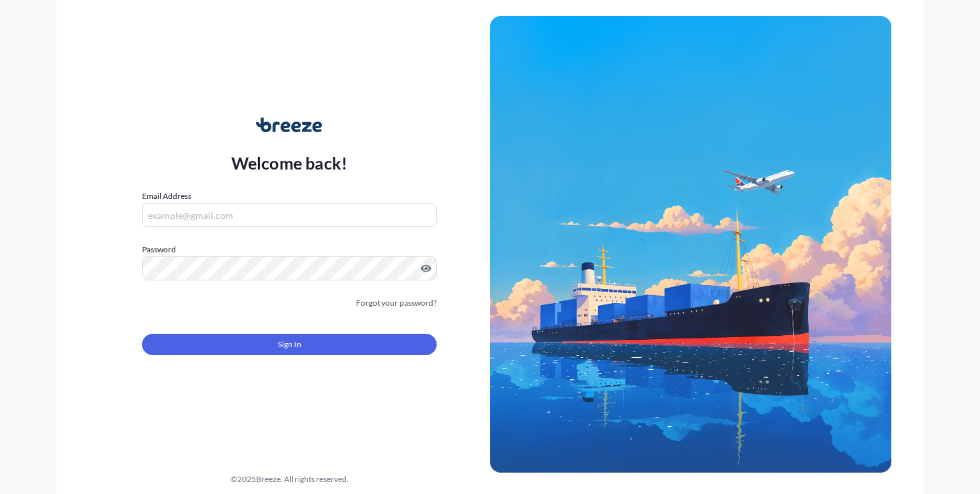 The height and width of the screenshot is (494, 980). Describe the element at coordinates (290, 479) in the screenshot. I see `div: © 2025 Breeze. All rights reserved.` at that location.